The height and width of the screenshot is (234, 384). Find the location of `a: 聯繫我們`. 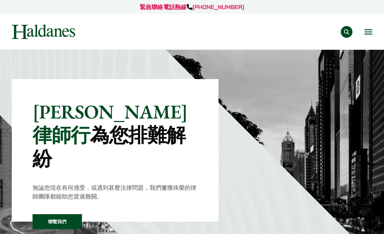

a: 聯繫我們 is located at coordinates (57, 222).